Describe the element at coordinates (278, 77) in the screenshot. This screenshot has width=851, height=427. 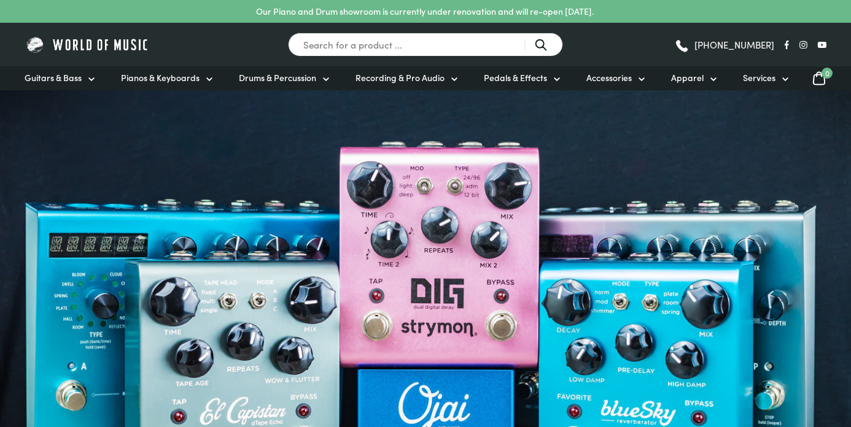
I see `span: Drums & Percussion` at that location.